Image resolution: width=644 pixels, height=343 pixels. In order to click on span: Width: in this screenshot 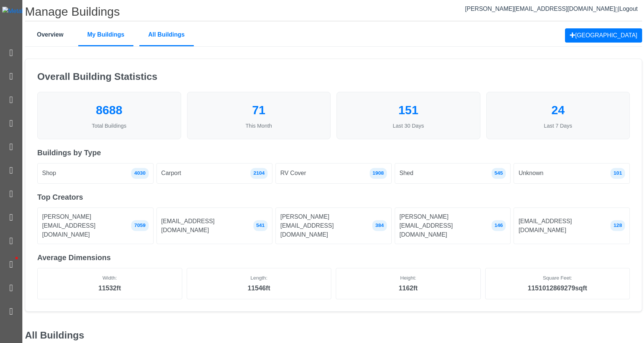, I will do `click(110, 278)`.